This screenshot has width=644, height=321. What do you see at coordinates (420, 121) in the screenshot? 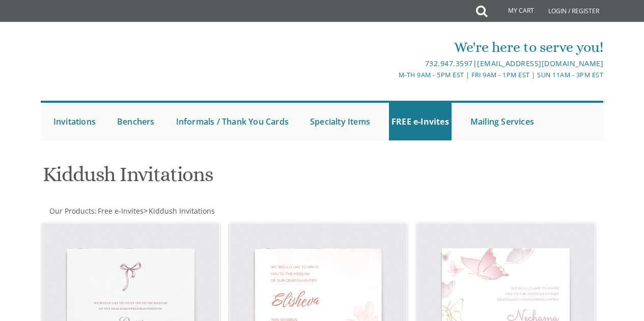
I see `a: FREE e-Invites` at bounding box center [420, 121].